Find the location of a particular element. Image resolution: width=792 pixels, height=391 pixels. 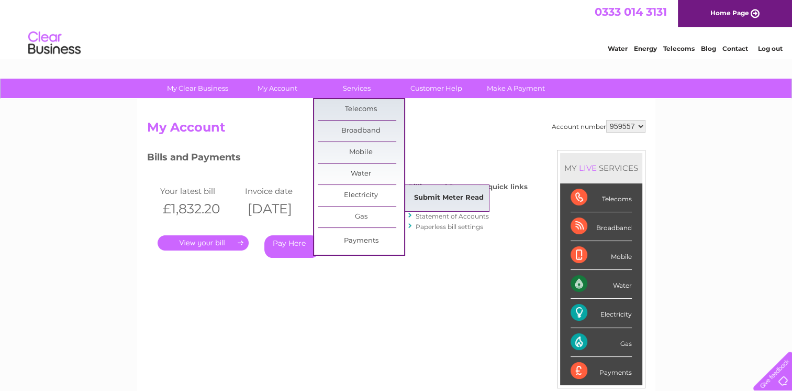

div: Gas is located at coordinates (601, 342).